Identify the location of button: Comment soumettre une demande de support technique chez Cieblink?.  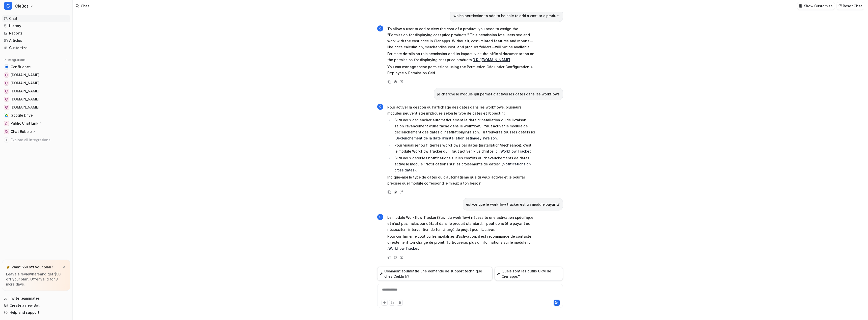
(435, 274).